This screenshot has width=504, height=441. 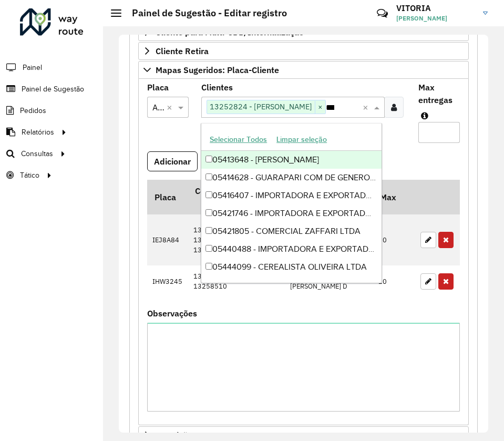 What do you see at coordinates (217, 87) in the screenshot?
I see `label: Clientes` at bounding box center [217, 87].